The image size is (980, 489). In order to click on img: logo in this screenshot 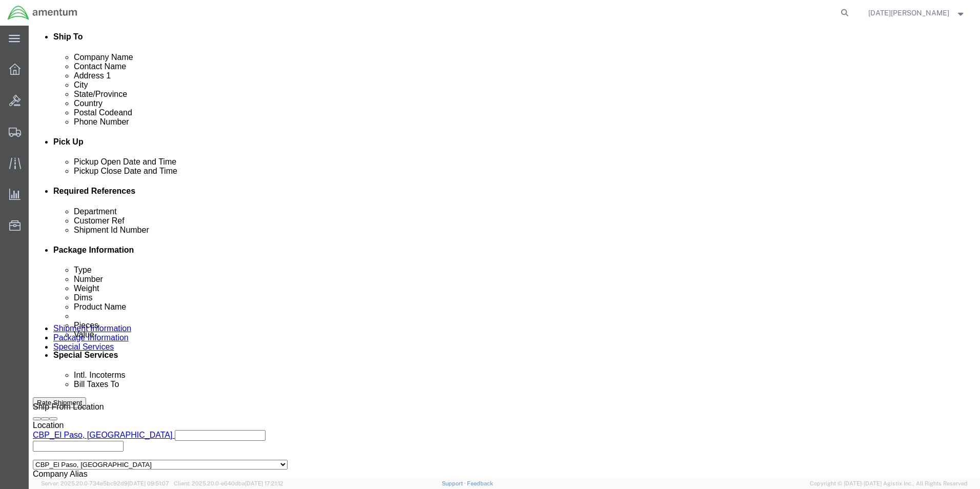, I will do `click(43, 13)`.